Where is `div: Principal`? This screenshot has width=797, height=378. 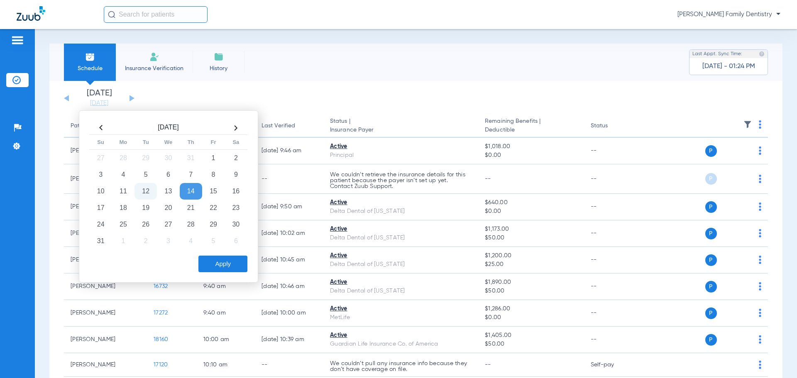 div: Principal is located at coordinates (401, 155).